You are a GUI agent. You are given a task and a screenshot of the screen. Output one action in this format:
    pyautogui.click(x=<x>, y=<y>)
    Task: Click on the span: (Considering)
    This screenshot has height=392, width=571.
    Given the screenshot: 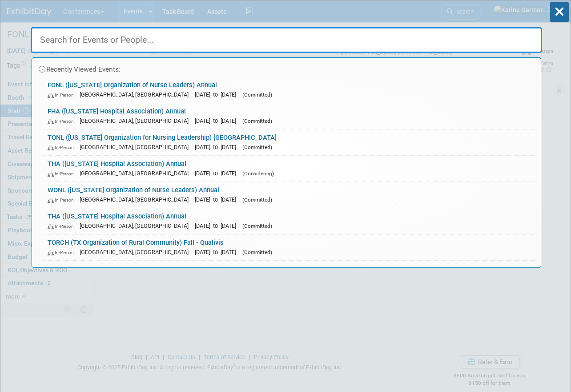 What is the action you would take?
    pyautogui.click(x=258, y=173)
    